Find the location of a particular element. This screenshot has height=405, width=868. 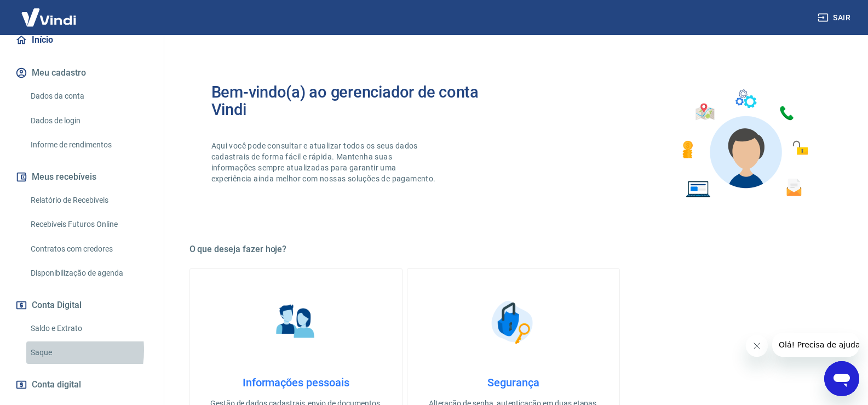

a: Recebíveis Futuros Online is located at coordinates (88, 224).